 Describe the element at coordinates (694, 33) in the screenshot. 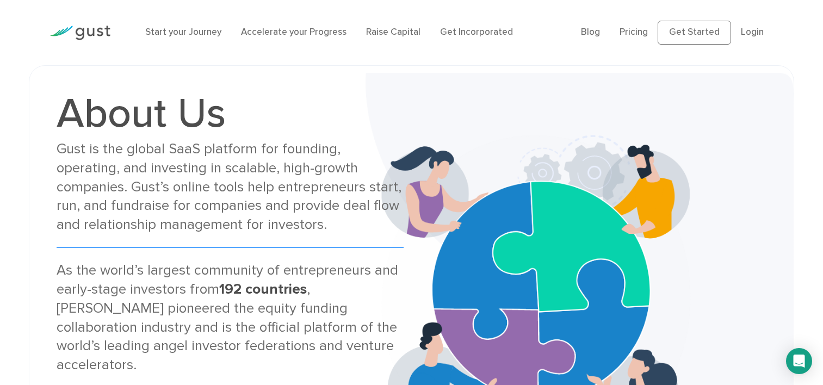

I see `a: Get Started` at that location.